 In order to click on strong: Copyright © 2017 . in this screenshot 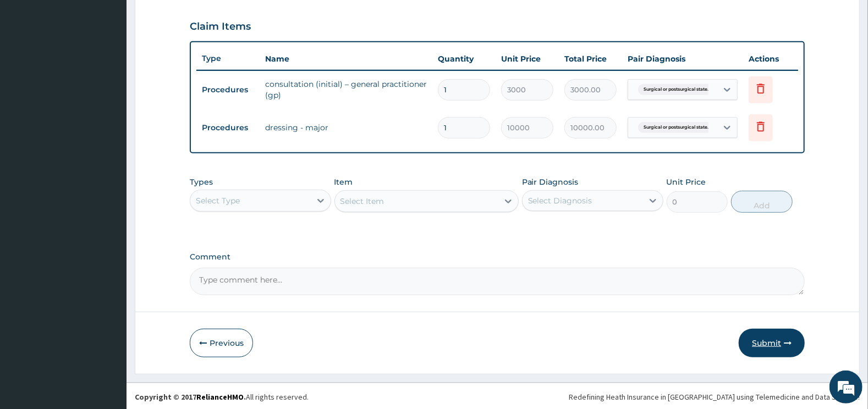, I will do `click(190, 397)`.